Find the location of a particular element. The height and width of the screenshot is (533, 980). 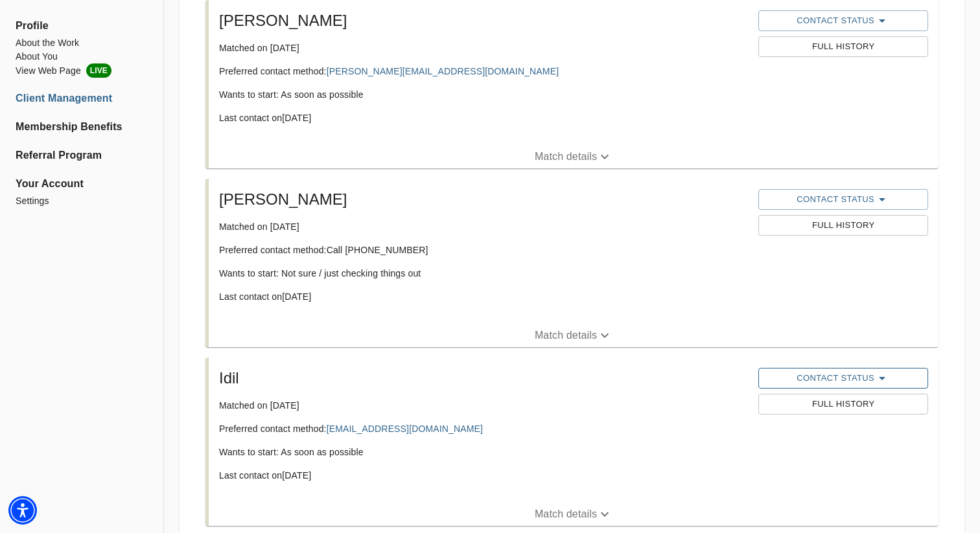

li: Membership Benefits is located at coordinates (81, 127).